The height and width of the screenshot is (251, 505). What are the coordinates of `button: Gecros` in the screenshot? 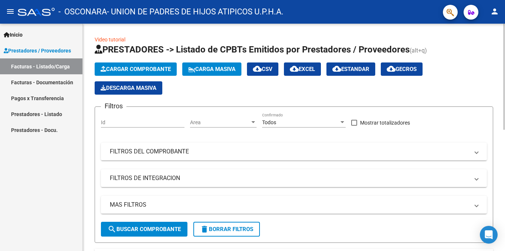 It's located at (401, 69).